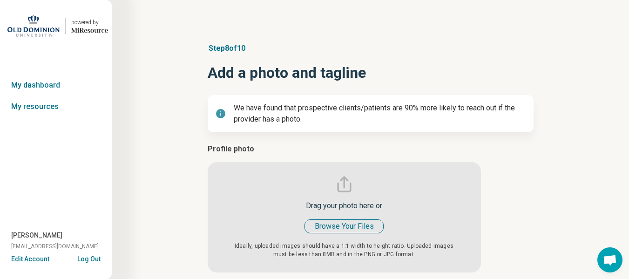 The height and width of the screenshot is (279, 629). Describe the element at coordinates (30, 259) in the screenshot. I see `button: Edit Account` at that location.